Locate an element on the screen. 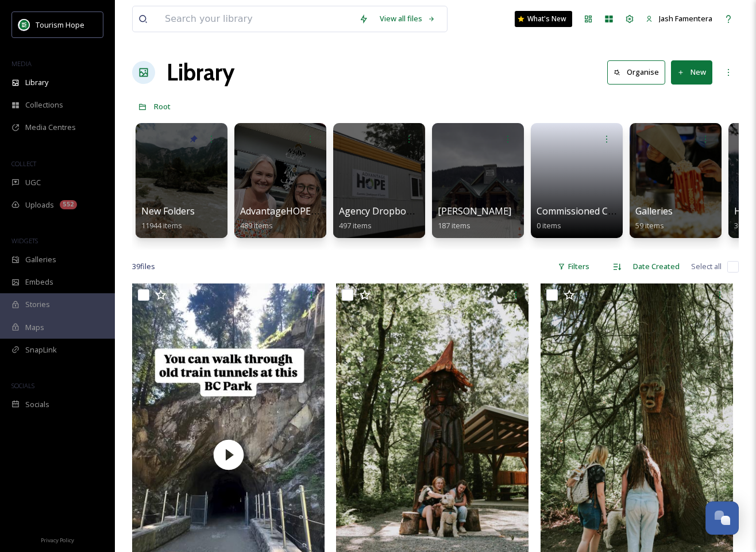 The width and height of the screenshot is (756, 552). span: Agency Dropbox Assets is located at coordinates (390, 211).